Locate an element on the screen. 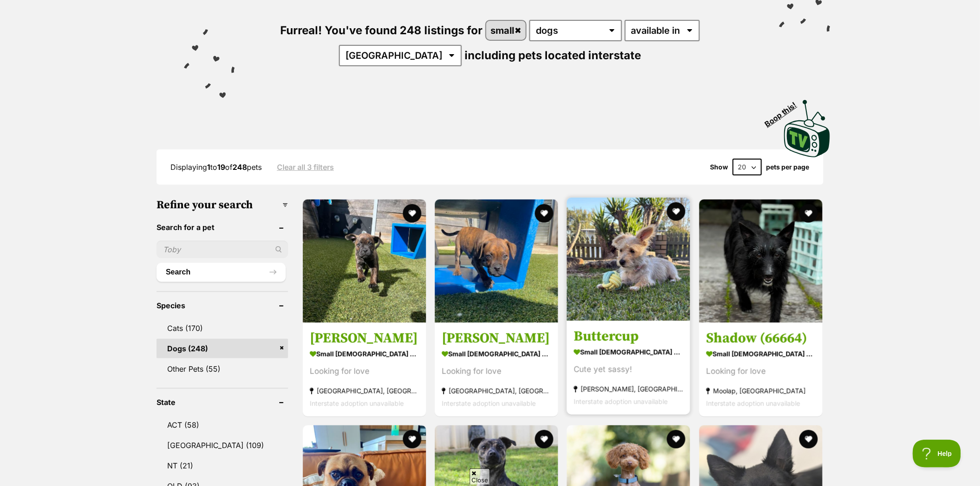 The image size is (980, 486). header: State is located at coordinates (223, 402).